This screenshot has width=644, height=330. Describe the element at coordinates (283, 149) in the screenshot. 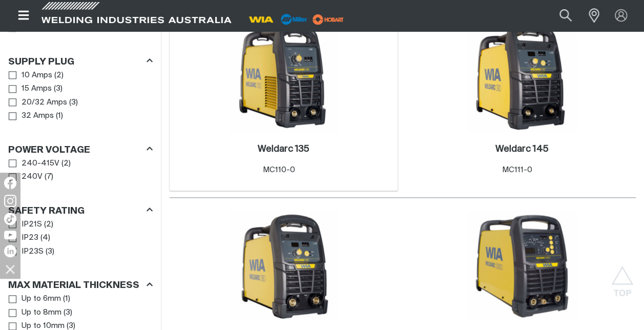

I see `h2: Weldarc 135` at that location.